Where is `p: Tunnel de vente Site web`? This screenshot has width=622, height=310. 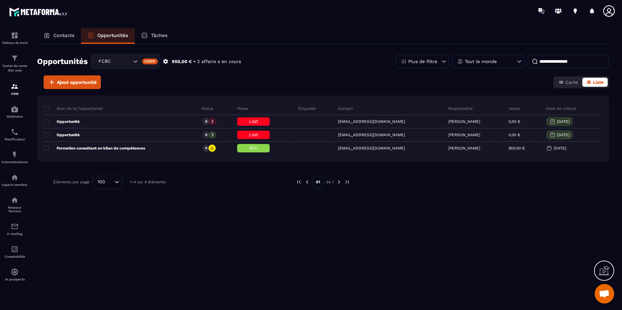 p: Tunnel de vente Site web is located at coordinates (15, 68).